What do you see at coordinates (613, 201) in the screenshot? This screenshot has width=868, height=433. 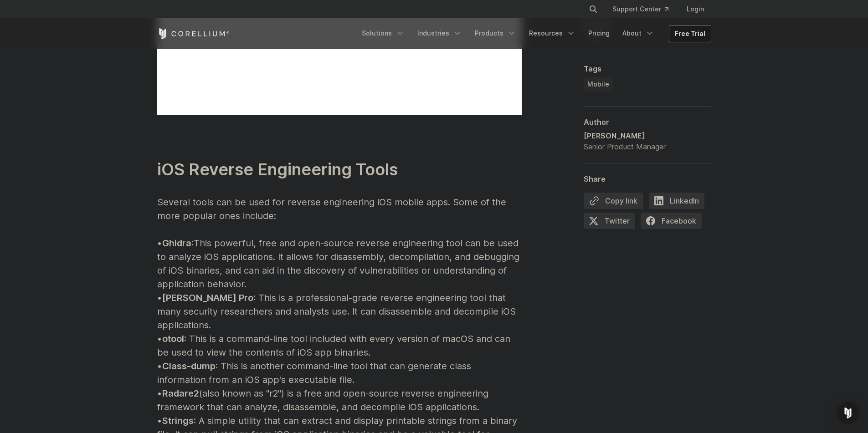 I see `button: Copy link` at bounding box center [613, 201].